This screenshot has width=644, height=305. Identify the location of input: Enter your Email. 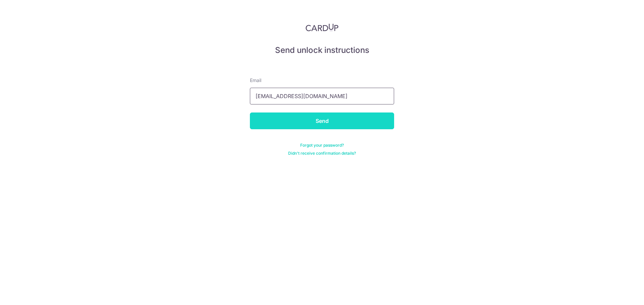
(322, 96).